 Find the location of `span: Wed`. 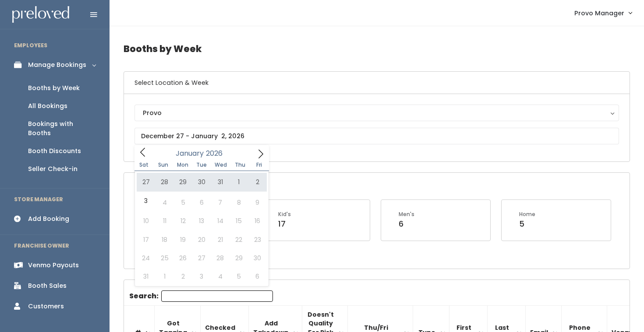

span: Wed is located at coordinates (221, 165).